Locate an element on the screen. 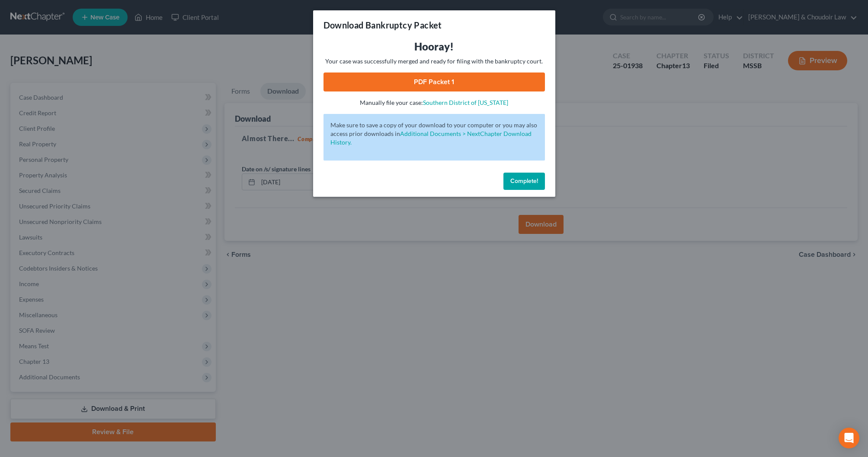 The image size is (868, 457). button: Complete! is located at coordinates (524, 182).